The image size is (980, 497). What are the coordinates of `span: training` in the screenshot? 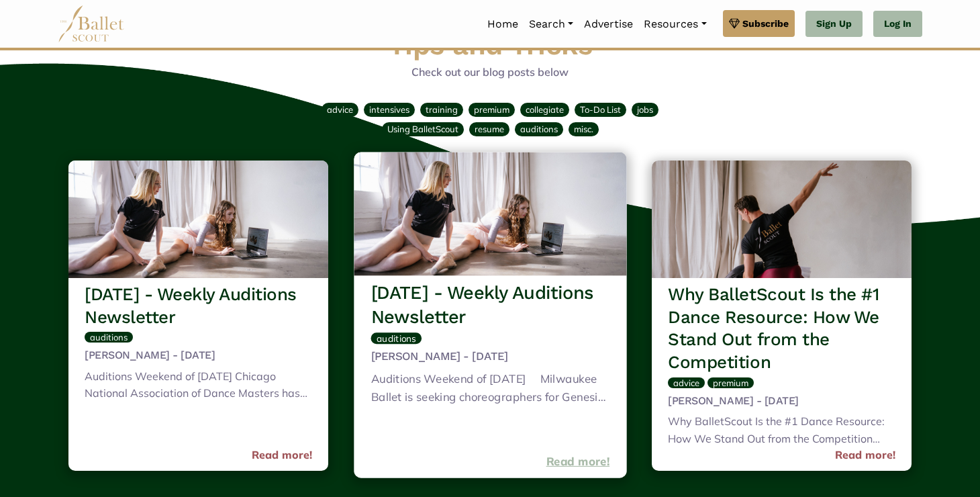 It's located at (441, 110).